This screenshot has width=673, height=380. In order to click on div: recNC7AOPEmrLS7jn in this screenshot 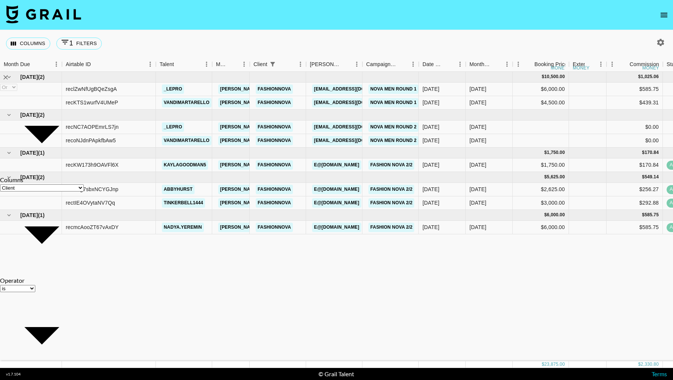, I will do `click(92, 127)`.